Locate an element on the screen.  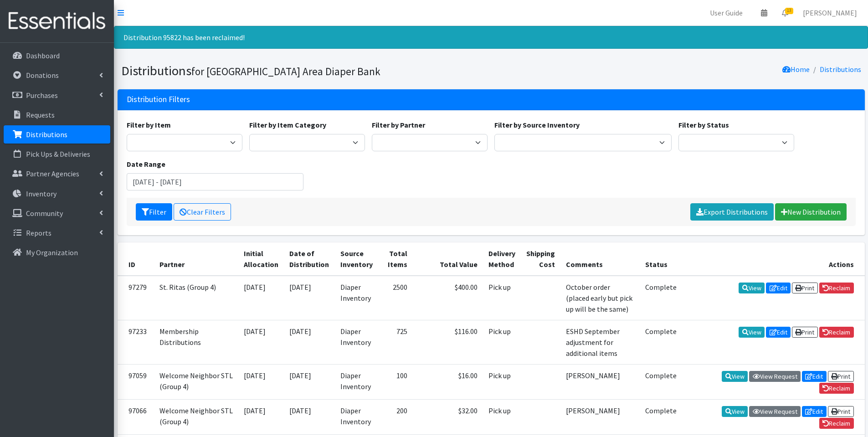
td: 100 is located at coordinates (395, 381).